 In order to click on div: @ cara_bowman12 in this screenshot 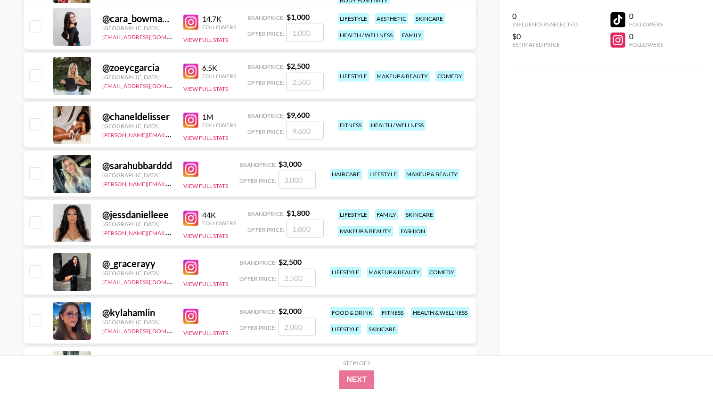, I will do `click(137, 18)`.